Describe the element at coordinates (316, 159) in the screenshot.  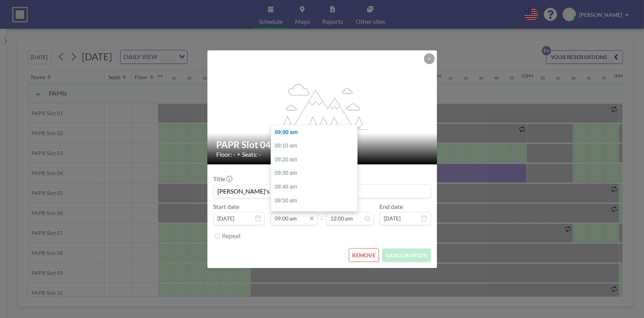
I see `div: 09:20 am` at that location.